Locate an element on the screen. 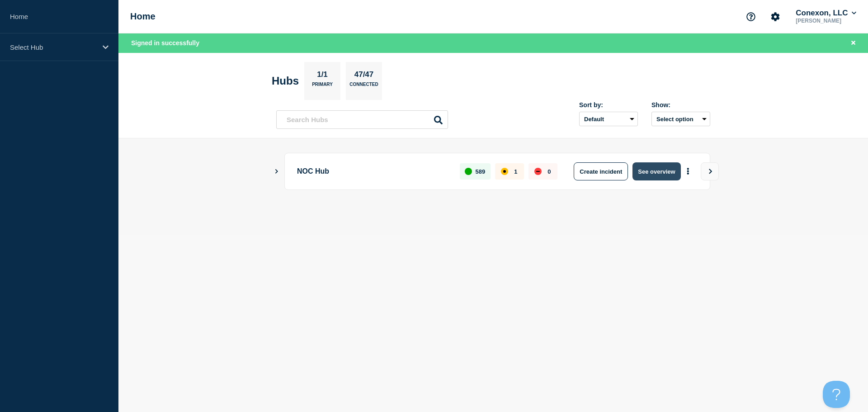  h2: Hubs is located at coordinates (286, 81).